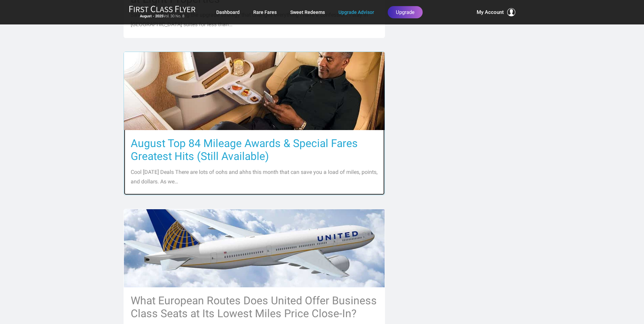 This screenshot has height=324, width=644. What do you see at coordinates (405, 12) in the screenshot?
I see `a: Upgrade` at bounding box center [405, 12].